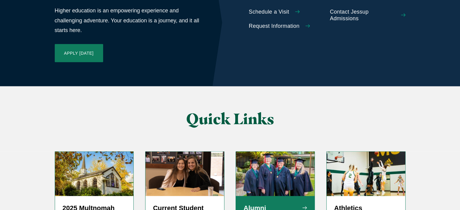  Describe the element at coordinates (368, 15) in the screenshot. I see `a: Contact Jessup Admissions` at that location.